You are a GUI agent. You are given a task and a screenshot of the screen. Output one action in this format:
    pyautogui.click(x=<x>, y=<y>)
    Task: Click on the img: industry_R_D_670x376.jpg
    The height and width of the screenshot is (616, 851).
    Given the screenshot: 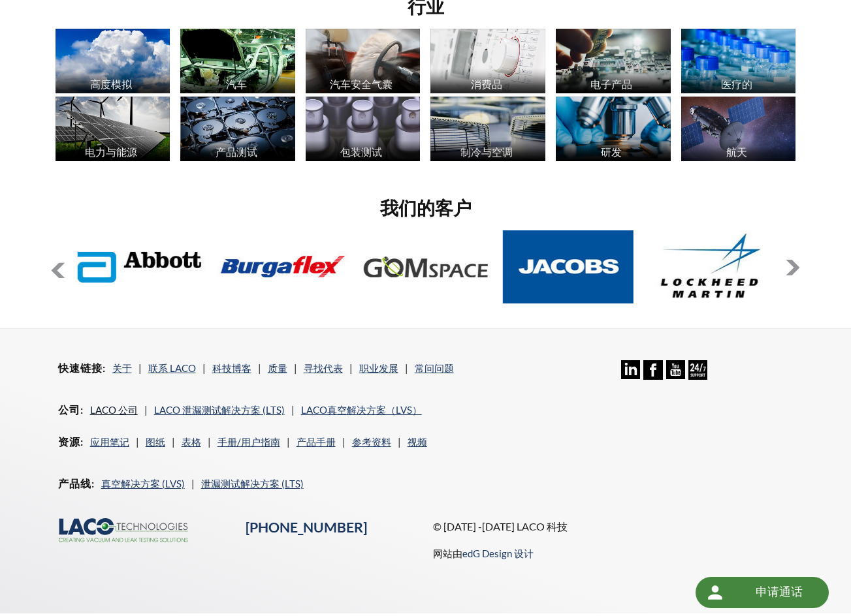 What is the action you would take?
    pyautogui.click(x=613, y=128)
    